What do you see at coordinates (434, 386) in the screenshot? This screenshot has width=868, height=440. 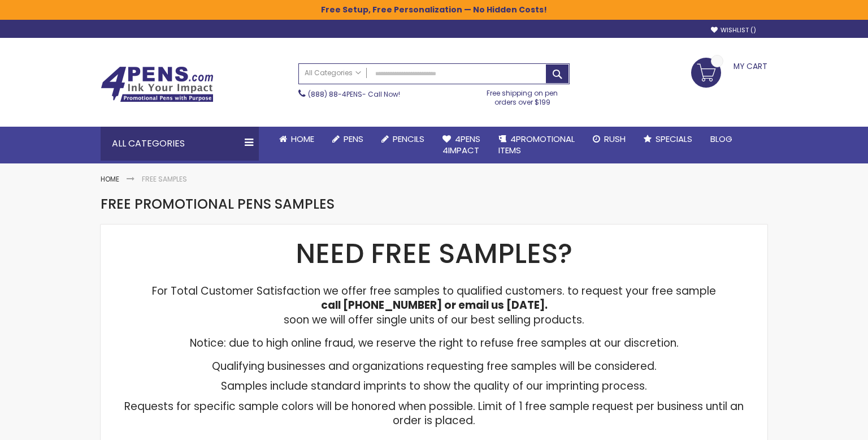 I see `span: Samples include standard imprints to show the quality of our imprinting process.` at bounding box center [434, 386].